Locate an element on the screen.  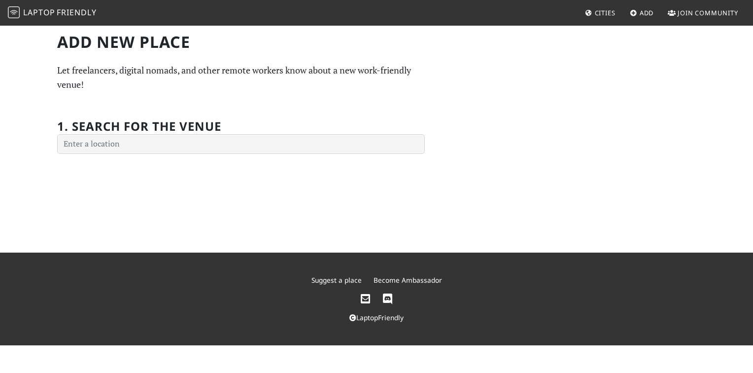
a: Join Community is located at coordinates (703, 13).